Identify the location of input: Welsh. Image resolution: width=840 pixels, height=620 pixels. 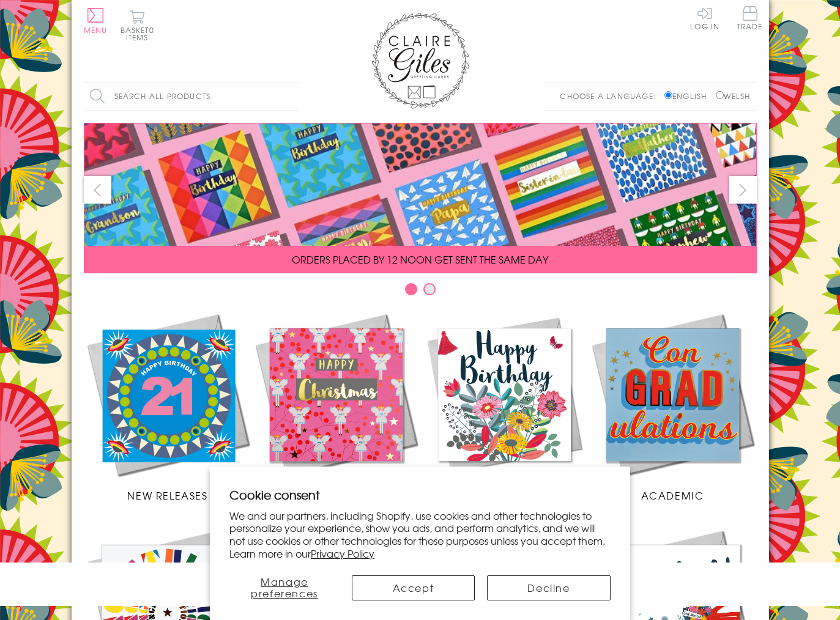
(719, 95).